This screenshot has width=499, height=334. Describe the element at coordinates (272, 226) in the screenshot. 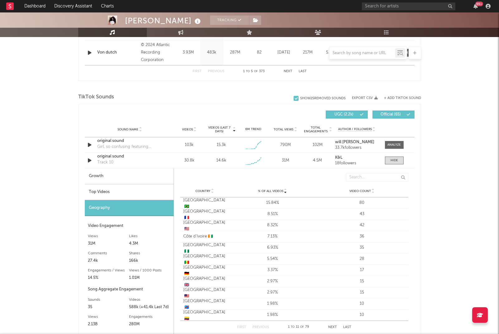

I see `div: 8.32%` at that location.